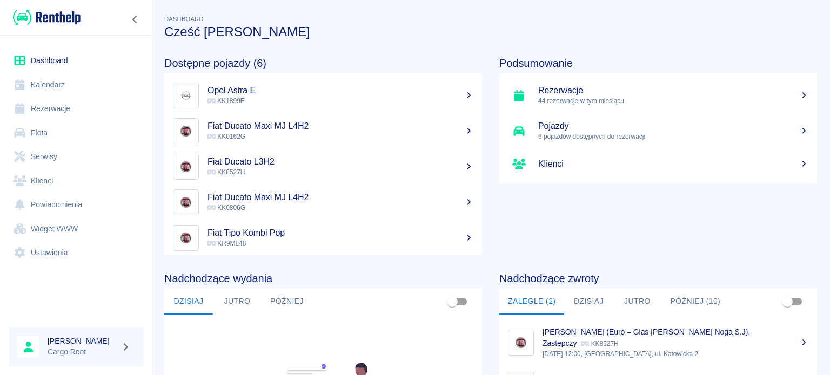  What do you see at coordinates (695, 302) in the screenshot?
I see `button: Później (10)` at bounding box center [695, 302].